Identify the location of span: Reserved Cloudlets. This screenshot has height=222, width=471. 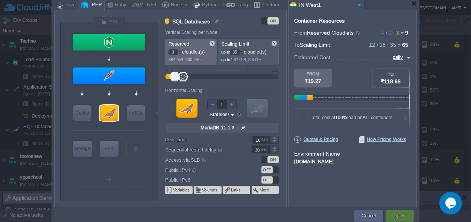
(334, 33).